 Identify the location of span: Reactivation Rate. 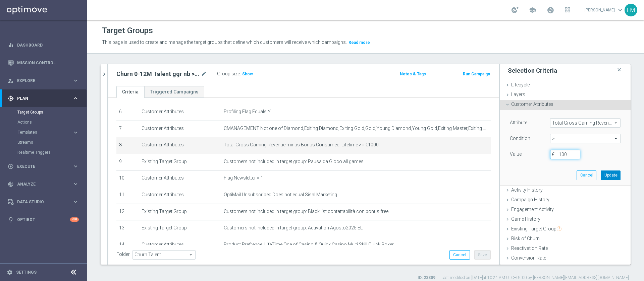
(529, 248).